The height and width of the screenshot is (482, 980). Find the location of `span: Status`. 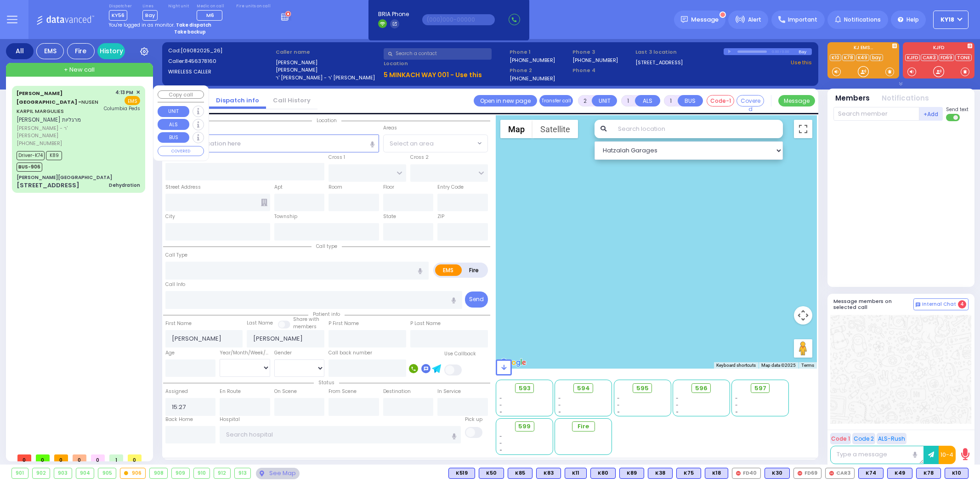

span: Status is located at coordinates (326, 382).